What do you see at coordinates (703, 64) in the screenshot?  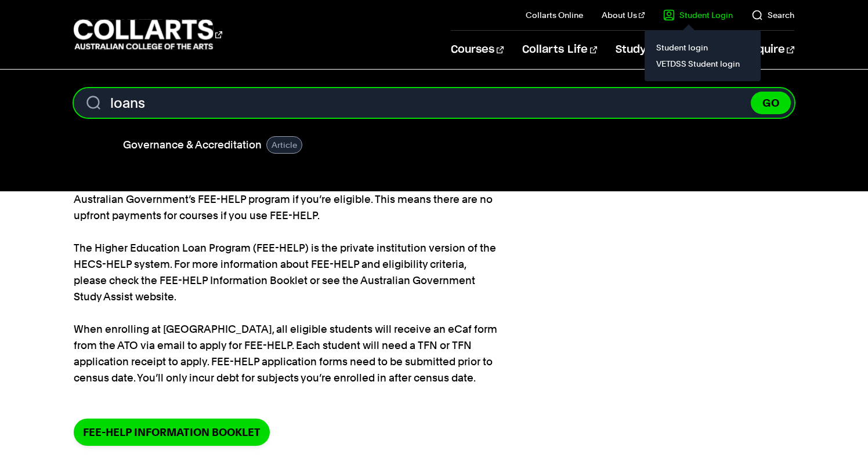 I see `a: VETDSS Student login` at bounding box center [703, 64].